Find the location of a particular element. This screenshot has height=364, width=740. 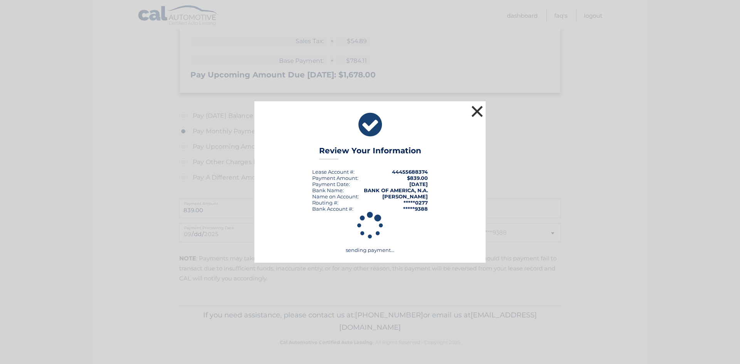

span: Payment Date is located at coordinates (330, 184).